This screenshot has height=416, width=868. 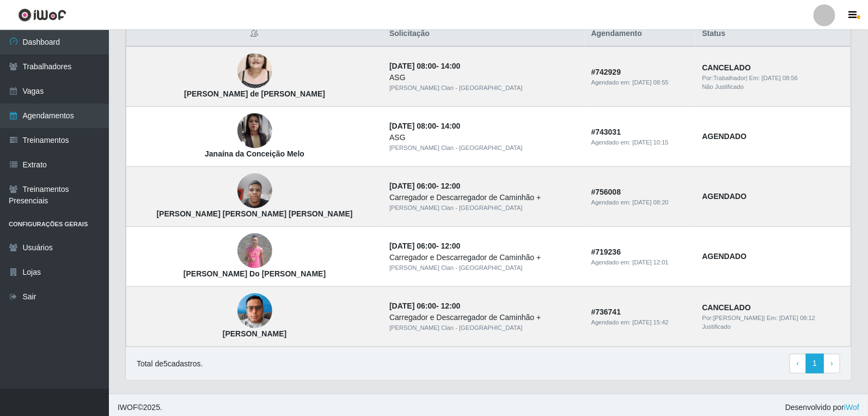 What do you see at coordinates (725, 78) in the screenshot?
I see `span: Por: Trabalhador` at bounding box center [725, 78].